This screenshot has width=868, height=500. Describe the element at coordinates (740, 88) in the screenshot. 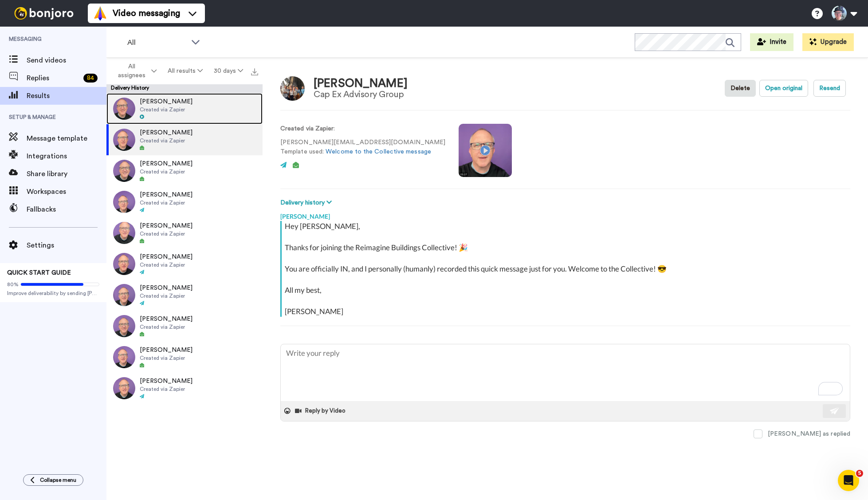

I see `button: Delete` at that location.